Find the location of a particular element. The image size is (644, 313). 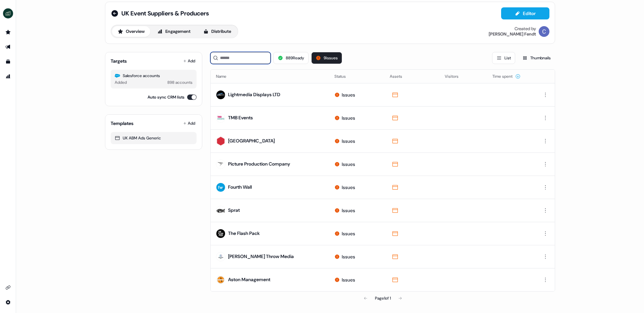

a: Lightmedia Displays LTD is located at coordinates (254, 95).